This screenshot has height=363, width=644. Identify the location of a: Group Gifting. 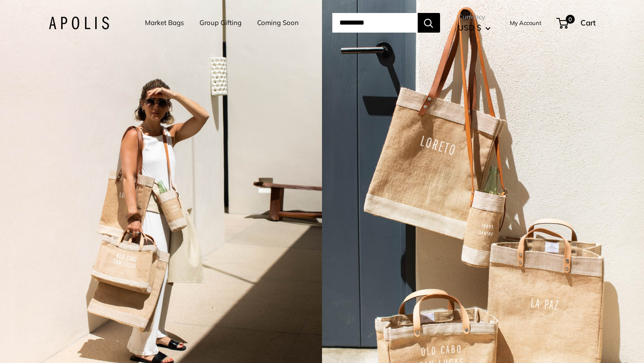
(221, 23).